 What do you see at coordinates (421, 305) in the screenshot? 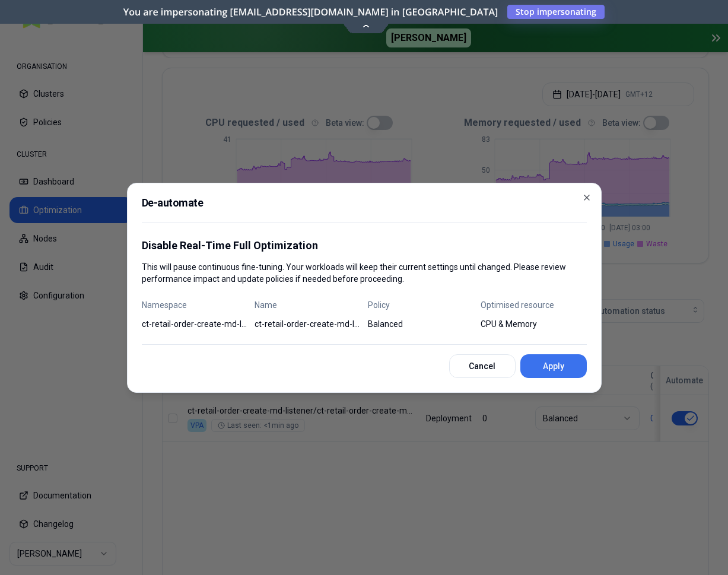
I see `span: Policy` at bounding box center [421, 305].